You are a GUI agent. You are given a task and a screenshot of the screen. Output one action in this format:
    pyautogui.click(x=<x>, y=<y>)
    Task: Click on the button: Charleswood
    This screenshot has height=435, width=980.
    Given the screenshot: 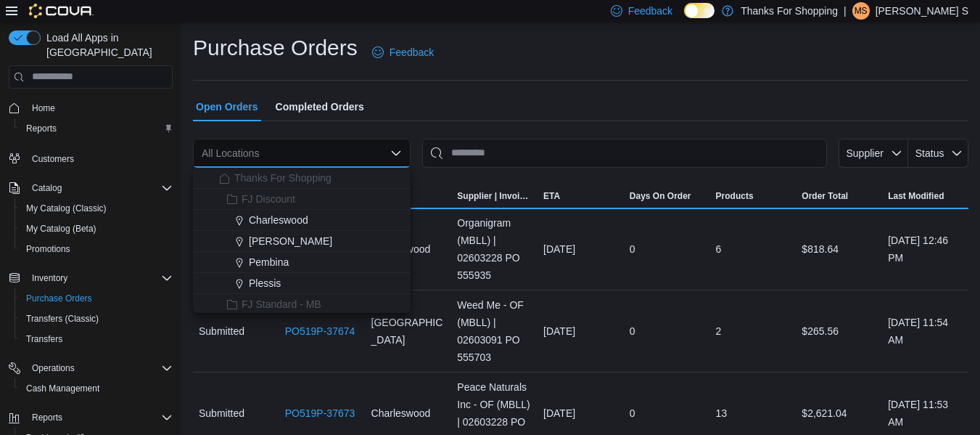 What is the action you would take?
    pyautogui.click(x=302, y=219)
    